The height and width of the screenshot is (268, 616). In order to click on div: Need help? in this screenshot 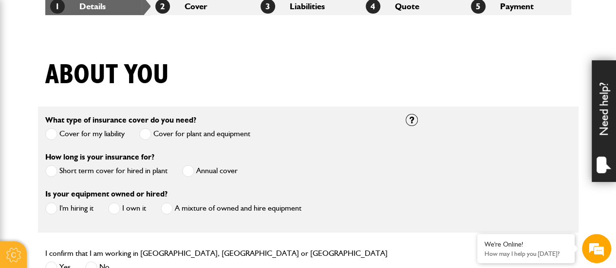, I will do `click(604, 121)`.